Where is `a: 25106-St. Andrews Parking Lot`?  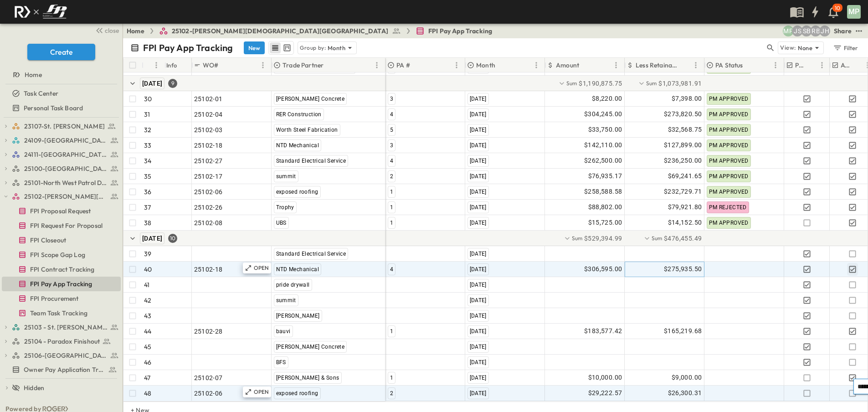 a: 25106-St. Andrews Parking Lot is located at coordinates (65, 355).